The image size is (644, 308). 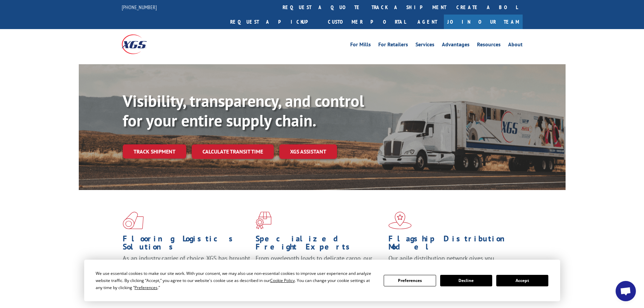 I want to click on span: Cookie Policy, so click(x=282, y=280).